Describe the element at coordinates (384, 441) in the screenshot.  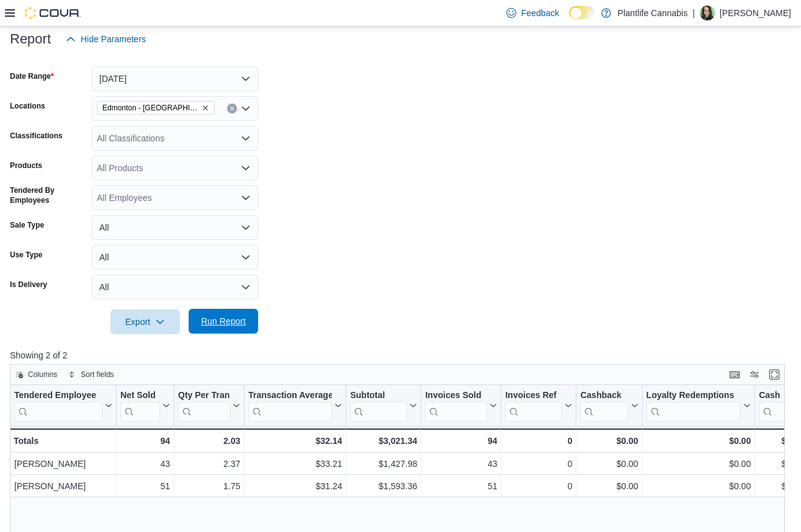
I see `div: $3,021.34` at that location.